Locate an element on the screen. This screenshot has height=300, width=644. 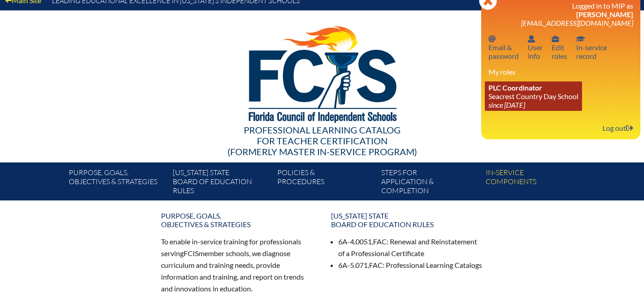
a: In-servicecomponents is located at coordinates (534, 183).